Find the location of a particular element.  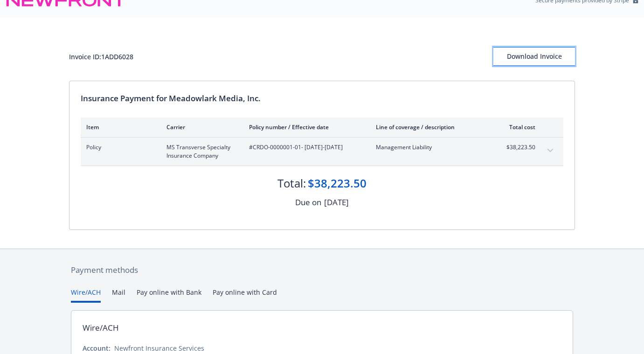

div: Carrier is located at coordinates (200, 127).